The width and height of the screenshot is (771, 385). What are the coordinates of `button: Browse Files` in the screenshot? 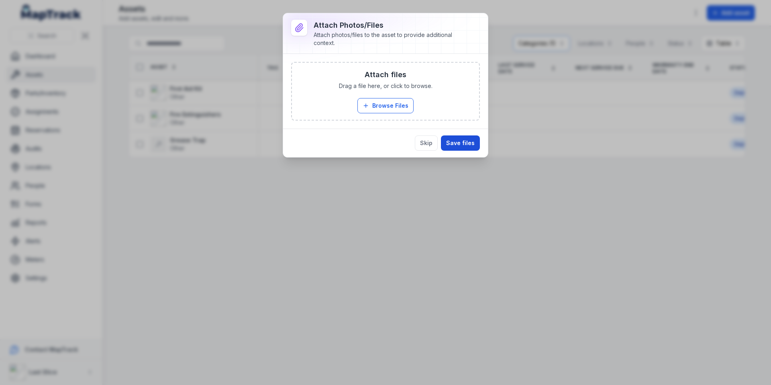 It's located at (385, 106).